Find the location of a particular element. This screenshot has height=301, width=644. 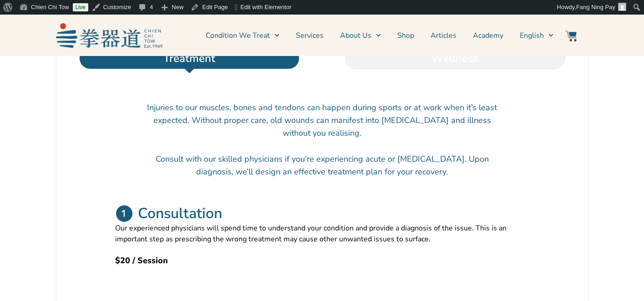

nav: Menu is located at coordinates (360, 36).